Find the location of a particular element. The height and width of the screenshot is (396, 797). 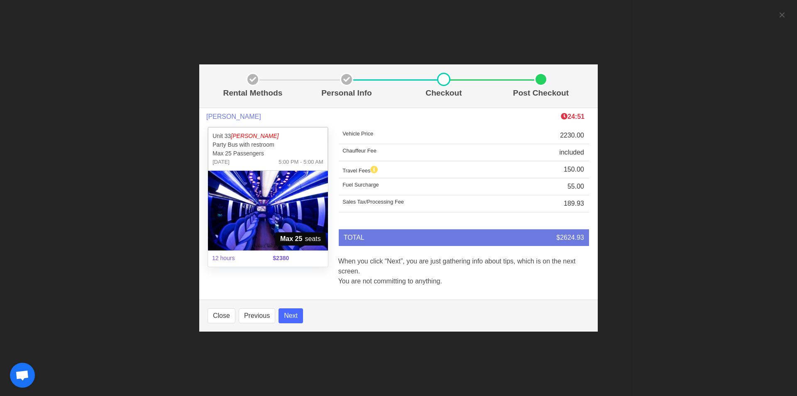

p: Personal Info is located at coordinates (347, 93).